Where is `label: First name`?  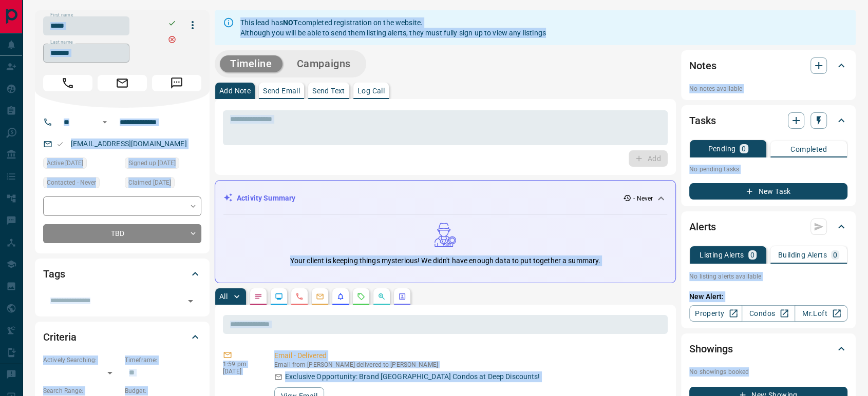
label: First name is located at coordinates (62, 15).